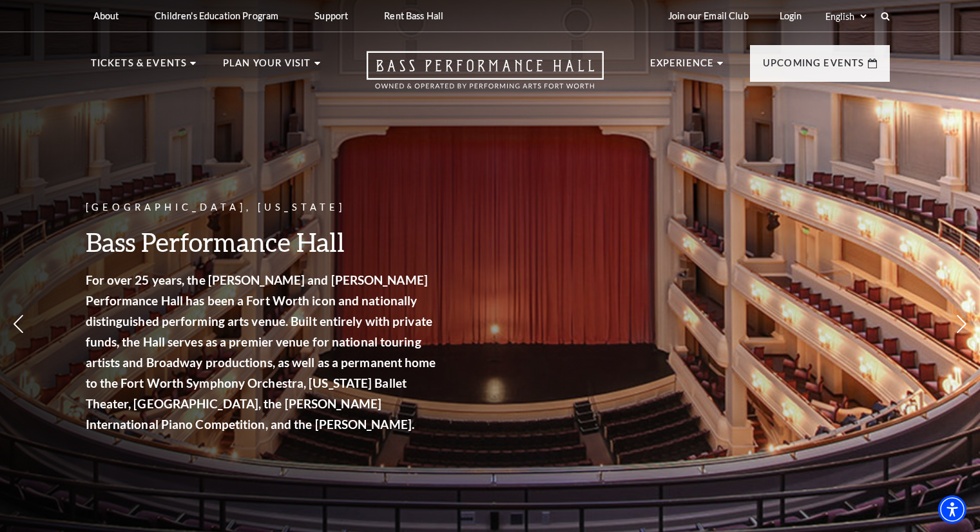  Describe the element at coordinates (414, 15) in the screenshot. I see `p: Rent Bass Hall` at that location.